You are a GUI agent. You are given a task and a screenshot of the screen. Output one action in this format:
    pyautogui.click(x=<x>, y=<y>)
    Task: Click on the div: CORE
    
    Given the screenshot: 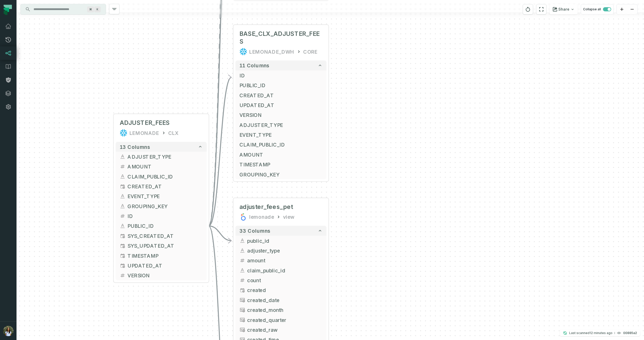 What is the action you would take?
    pyautogui.click(x=310, y=52)
    